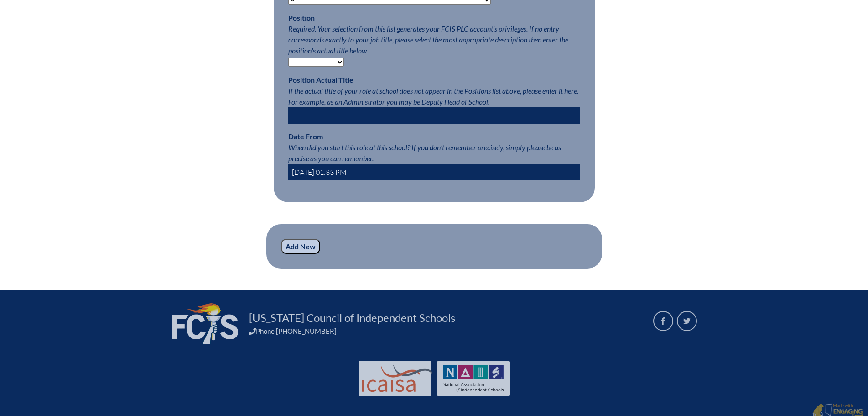 The height and width of the screenshot is (416, 868). I want to click on img: Int'l Council Advancing Independent School Accreditation logo, so click(397, 378).